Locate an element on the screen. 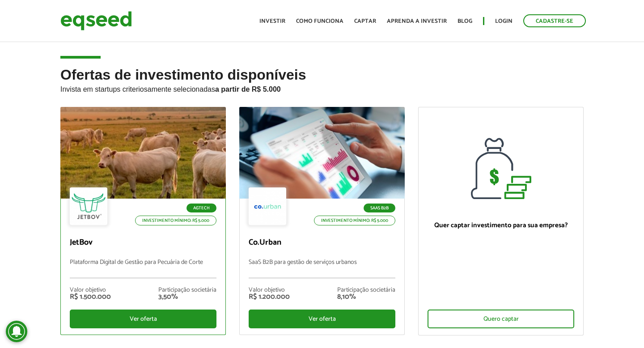 The image size is (644, 348). strong: a partir de R$ 5.000 is located at coordinates (248, 89).